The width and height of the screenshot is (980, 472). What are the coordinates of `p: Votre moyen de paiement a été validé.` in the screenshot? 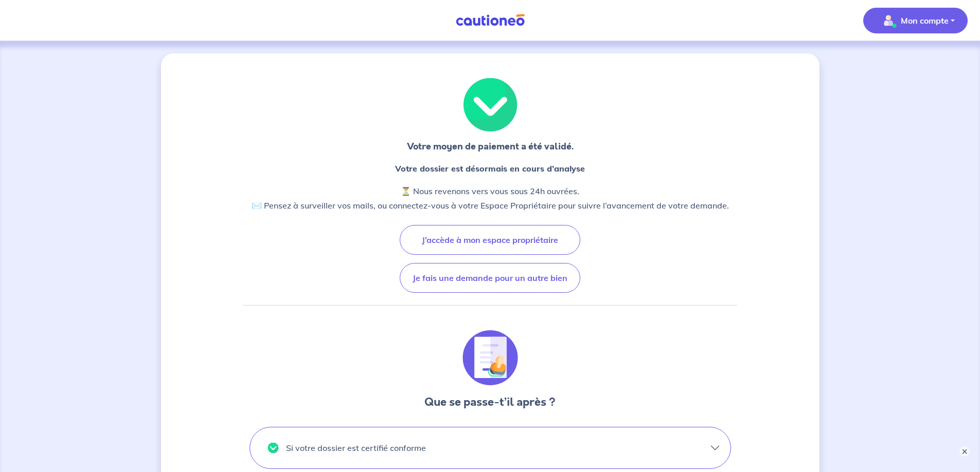 It's located at (490, 146).